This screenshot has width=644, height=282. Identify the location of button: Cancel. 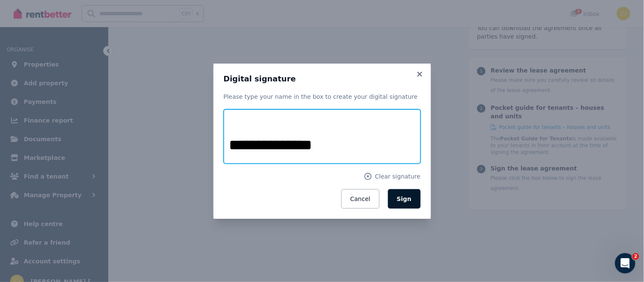
(360, 199).